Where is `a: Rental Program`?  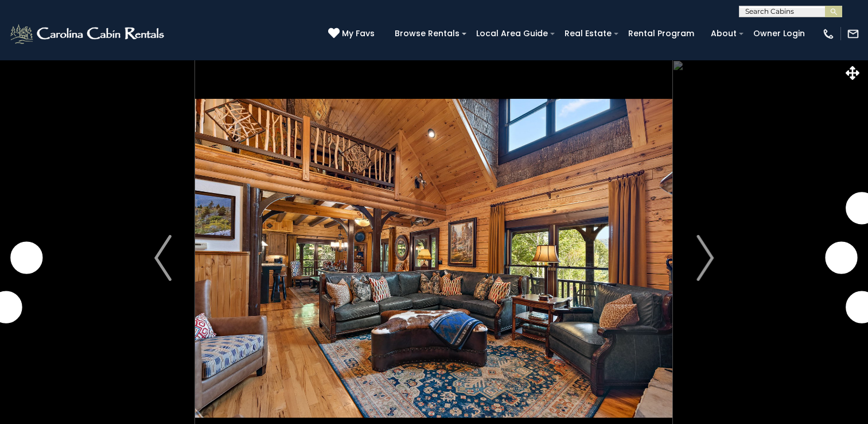
a: Rental Program is located at coordinates (661, 33).